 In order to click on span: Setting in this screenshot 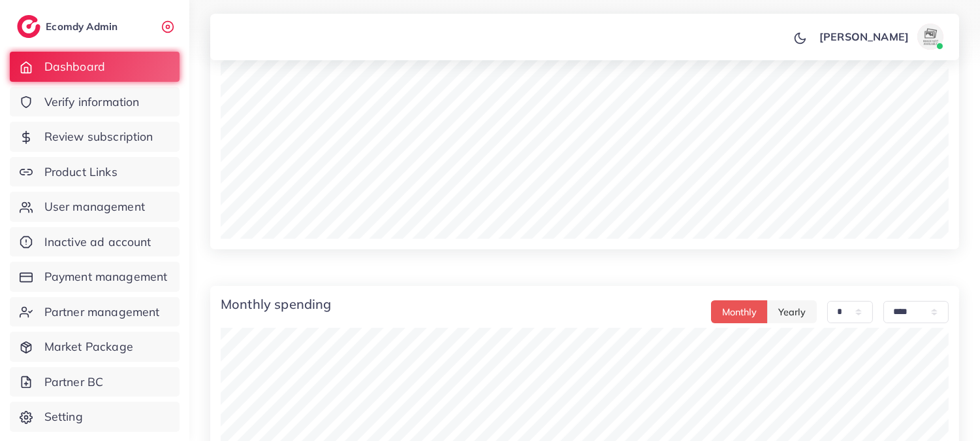, I will do `click(64, 416)`.